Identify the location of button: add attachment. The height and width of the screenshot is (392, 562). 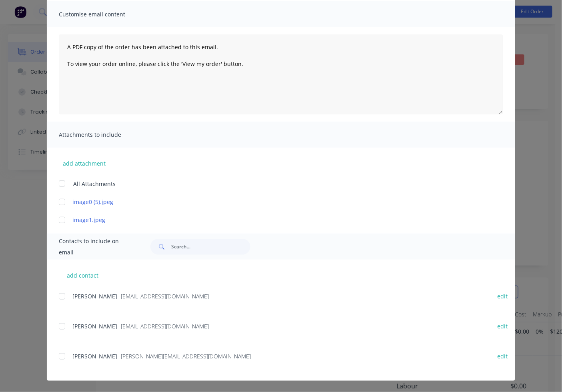
(84, 163).